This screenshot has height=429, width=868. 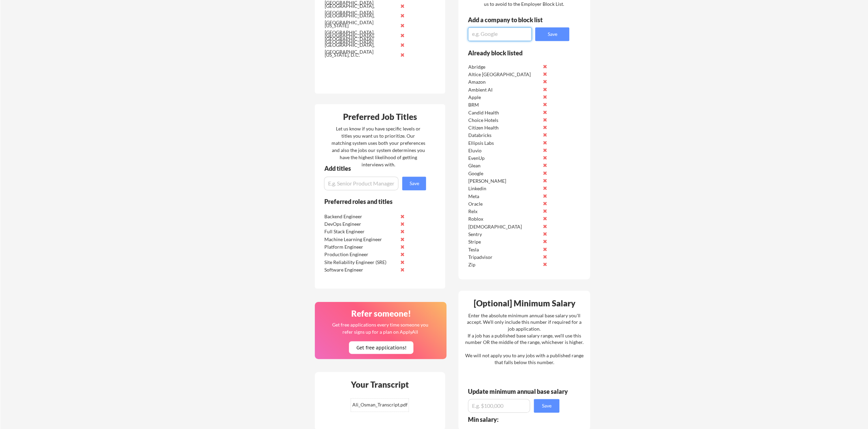 I want to click on div: Candid Health, so click(x=504, y=113).